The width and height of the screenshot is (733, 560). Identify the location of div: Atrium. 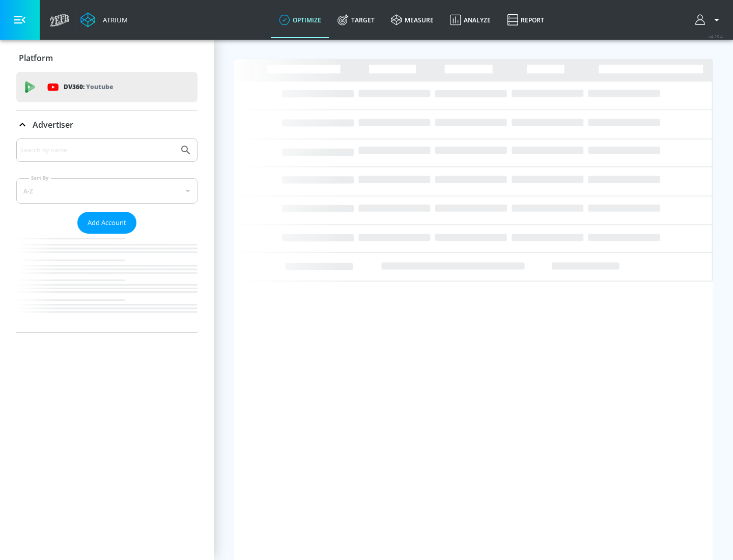
(113, 20).